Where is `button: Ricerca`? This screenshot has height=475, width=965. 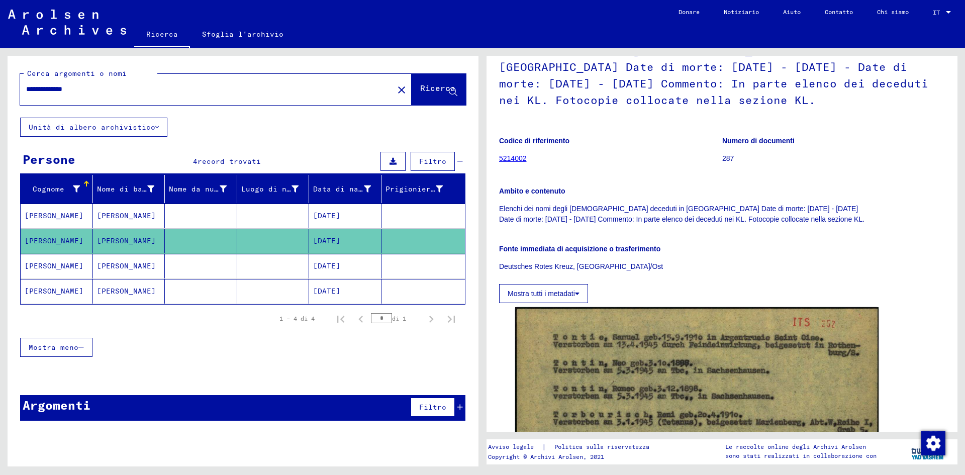
button: Ricerca is located at coordinates (439, 90).